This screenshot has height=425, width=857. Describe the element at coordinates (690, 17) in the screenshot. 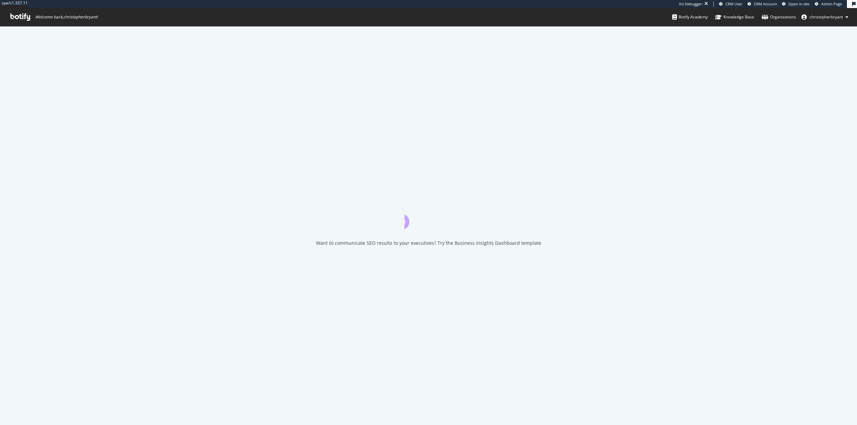

I see `div: Botify Academy` at that location.